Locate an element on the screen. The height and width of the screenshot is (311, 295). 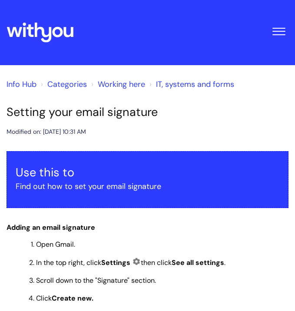
span: See all settings is located at coordinates (198, 262).